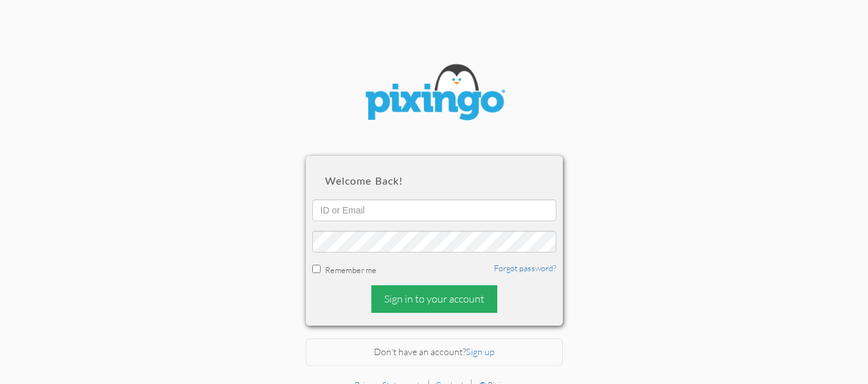 The height and width of the screenshot is (384, 868). I want to click on h2: Welcome back!, so click(434, 181).